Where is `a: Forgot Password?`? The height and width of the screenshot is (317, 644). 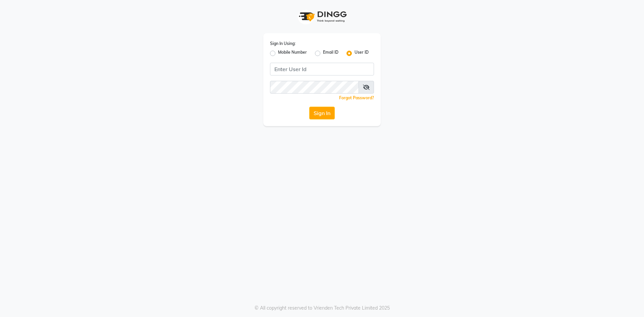 a: Forgot Password? is located at coordinates (356, 98).